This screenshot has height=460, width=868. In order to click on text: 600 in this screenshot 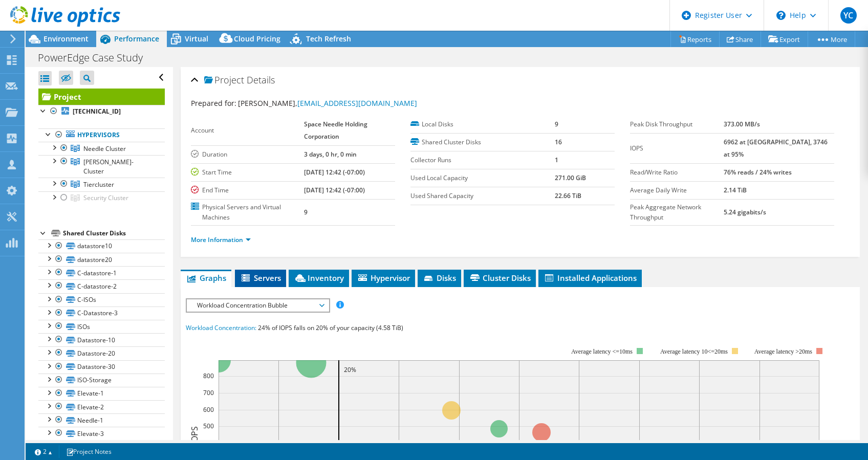, I will do `click(208, 410)`.